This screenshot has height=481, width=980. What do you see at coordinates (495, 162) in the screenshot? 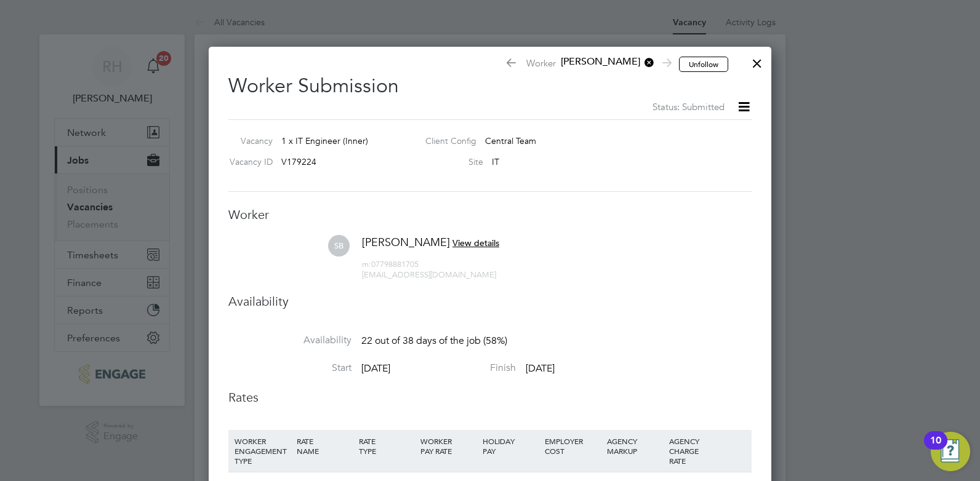
I see `span: IT` at bounding box center [495, 162].